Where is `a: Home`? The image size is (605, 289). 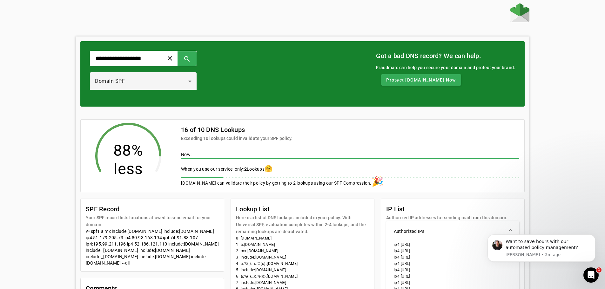 a: Home is located at coordinates (520, 13).